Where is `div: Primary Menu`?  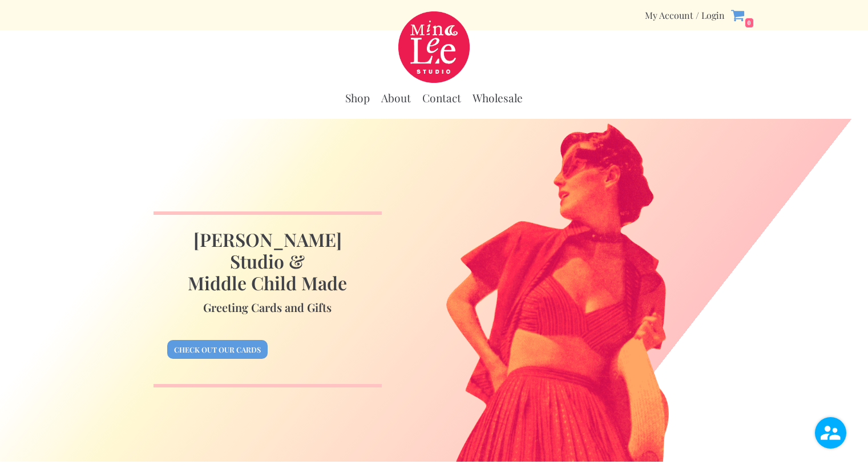 div: Primary Menu is located at coordinates (434, 98).